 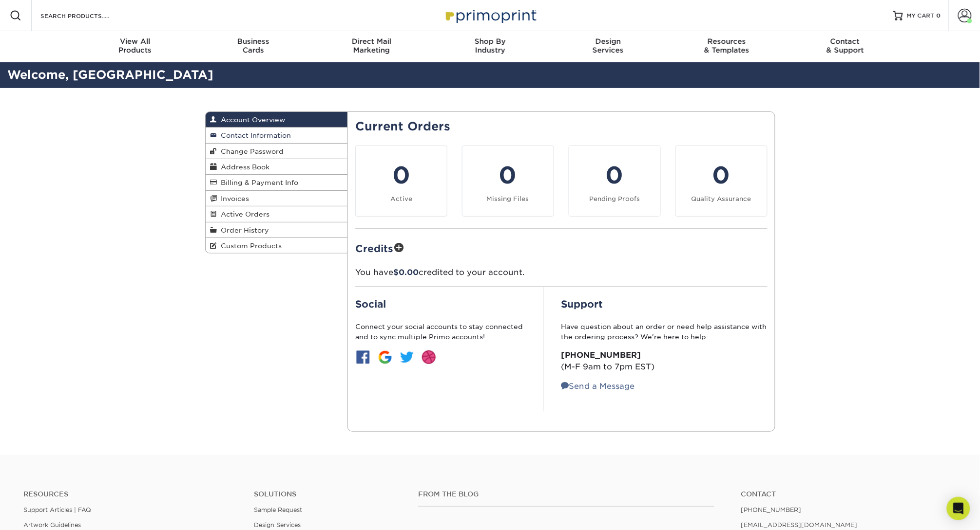 What do you see at coordinates (253, 42) in the screenshot?
I see `span: Business` at bounding box center [253, 42].